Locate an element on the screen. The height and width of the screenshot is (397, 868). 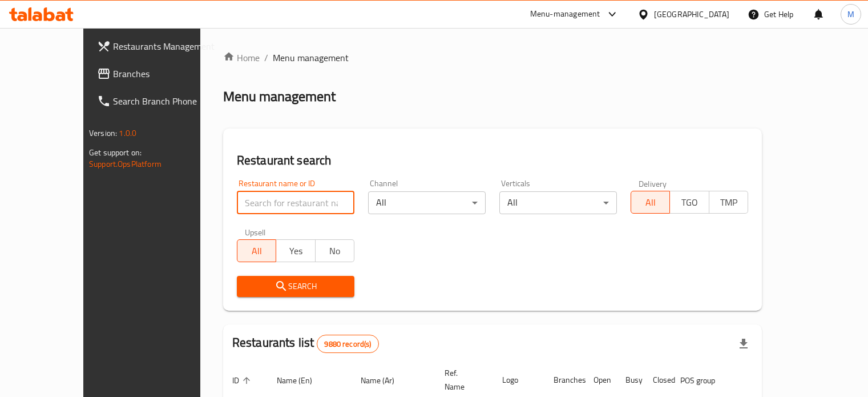
span: Version: is located at coordinates (103, 133).